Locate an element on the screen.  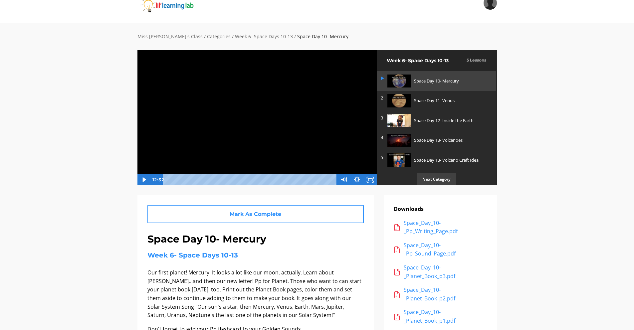
a: Space_Day_10-_Planet_Book_p2.pdf is located at coordinates (440, 294).